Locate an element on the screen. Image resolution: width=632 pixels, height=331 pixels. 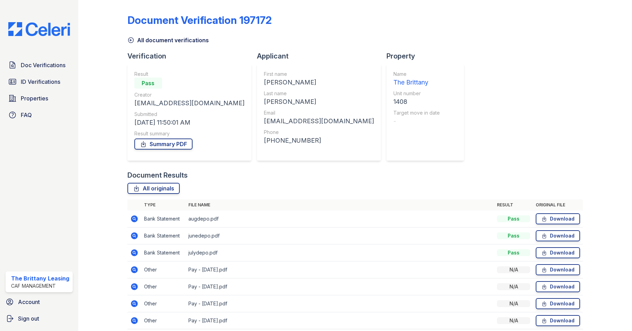
div: Creator is located at coordinates (189, 95).